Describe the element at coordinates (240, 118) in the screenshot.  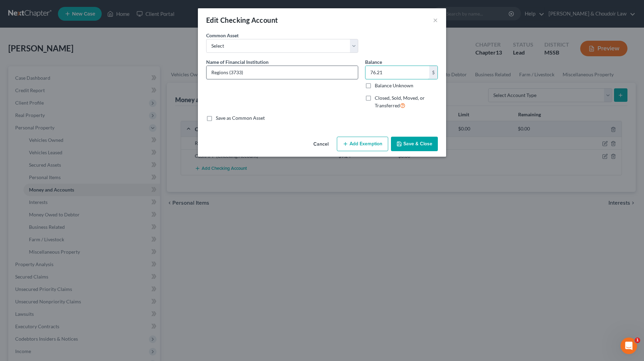
I see `label: Save as Common Asset` at that location.